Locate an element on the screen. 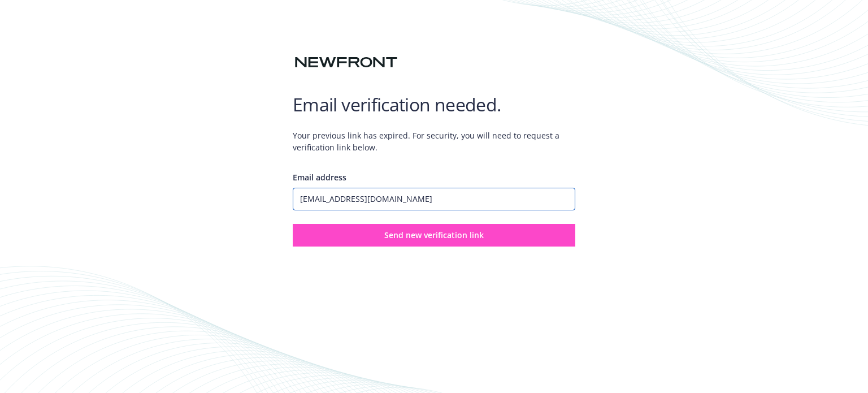  img: Newfront logo is located at coordinates (346, 62).